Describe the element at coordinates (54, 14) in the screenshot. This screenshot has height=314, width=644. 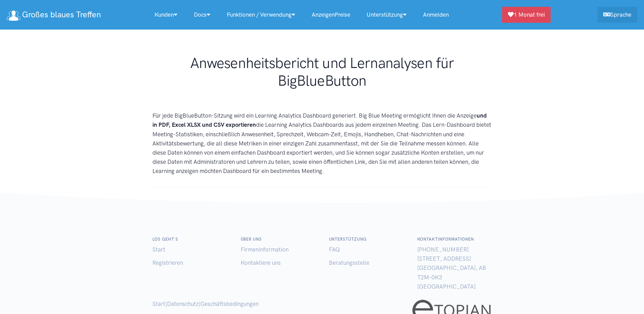
I see `a: Großes blaues Treffen` at that location.